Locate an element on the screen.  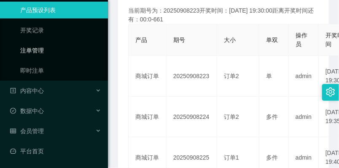
a: 即时注单 is located at coordinates (61, 71).